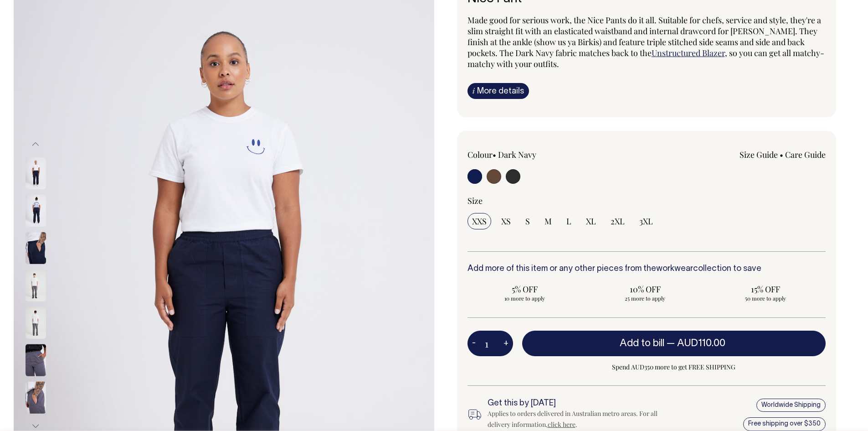  What do you see at coordinates (618, 221) in the screenshot?
I see `span: 2XL` at bounding box center [618, 221].